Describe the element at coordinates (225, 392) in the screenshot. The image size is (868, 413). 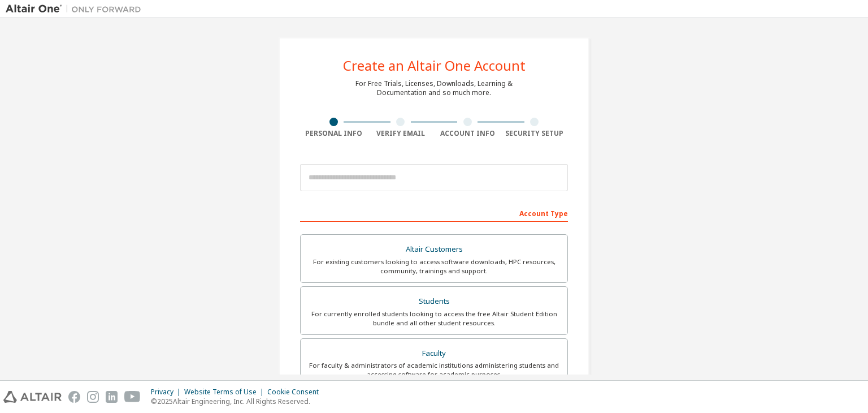
I see `div: Website Terms of Use` at that location.